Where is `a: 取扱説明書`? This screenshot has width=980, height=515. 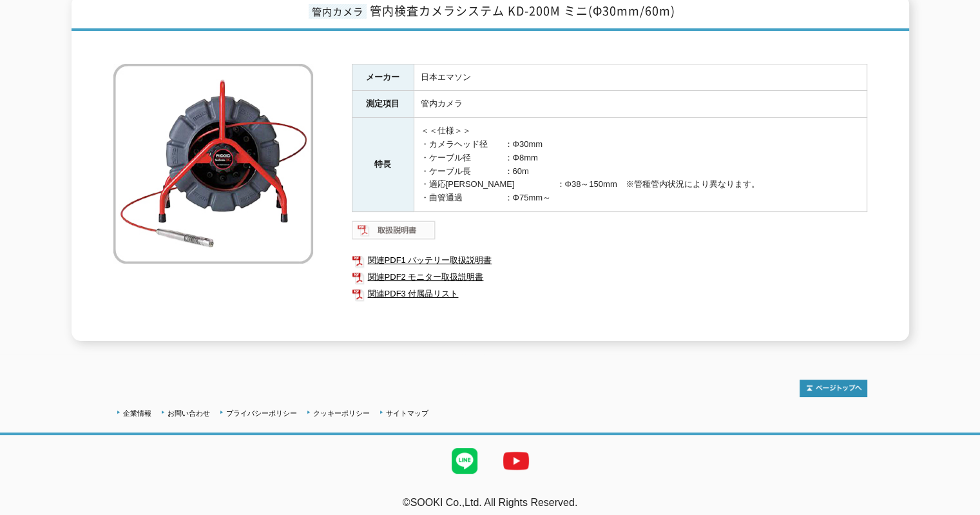 a: 取扱説明書 is located at coordinates (394, 232).